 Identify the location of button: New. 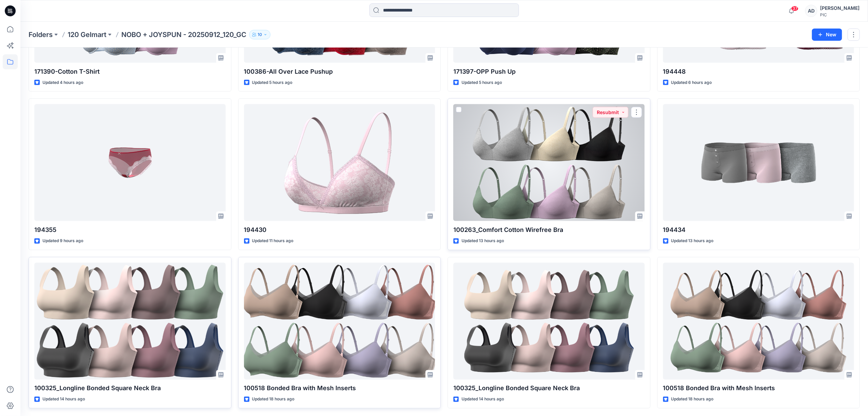
(827, 35).